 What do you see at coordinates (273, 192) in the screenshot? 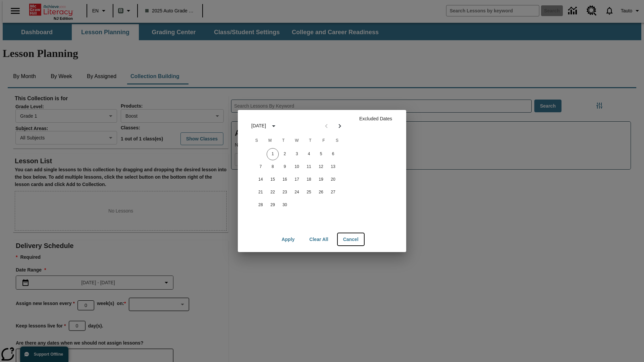
I see `button: 22` at bounding box center [273, 192].